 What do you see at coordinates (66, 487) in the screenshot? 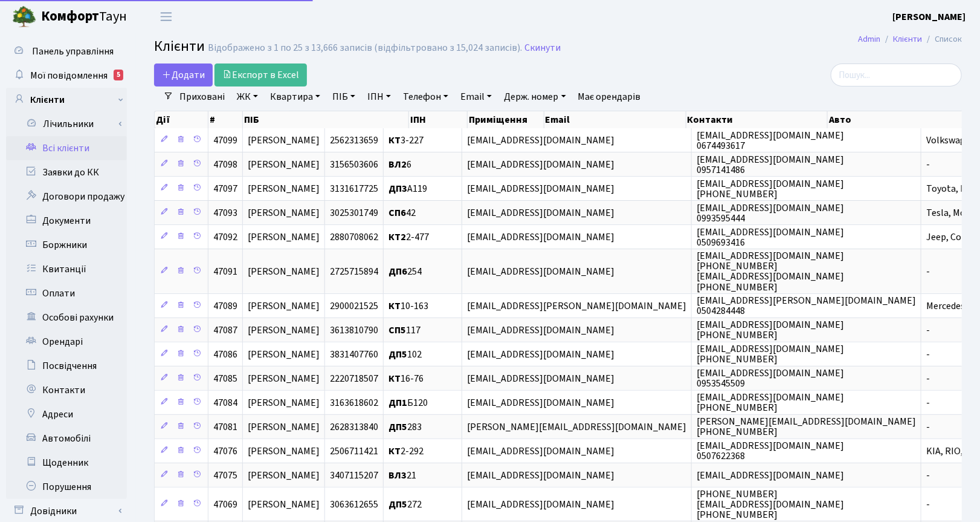
I see `a: Порушення` at bounding box center [66, 487].